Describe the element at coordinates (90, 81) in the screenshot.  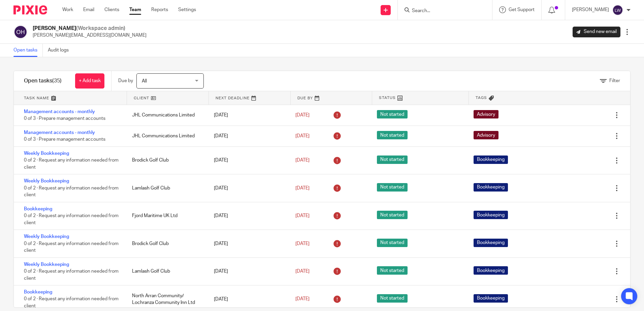
I see `a: + Add task` at that location.